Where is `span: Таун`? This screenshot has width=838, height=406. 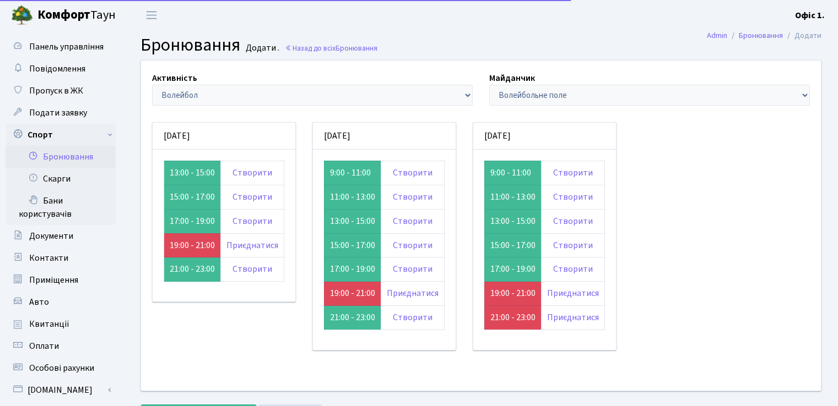 span: Таун is located at coordinates (77, 15).